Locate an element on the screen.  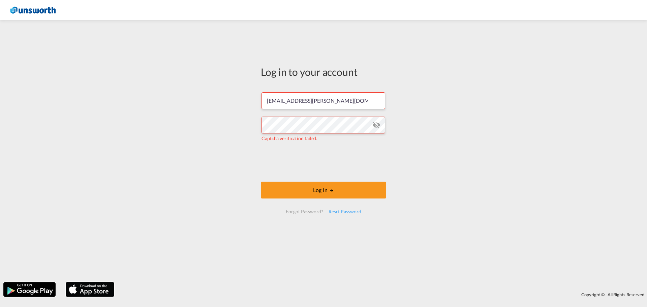
div: Log in to your account is located at coordinates (324, 72).